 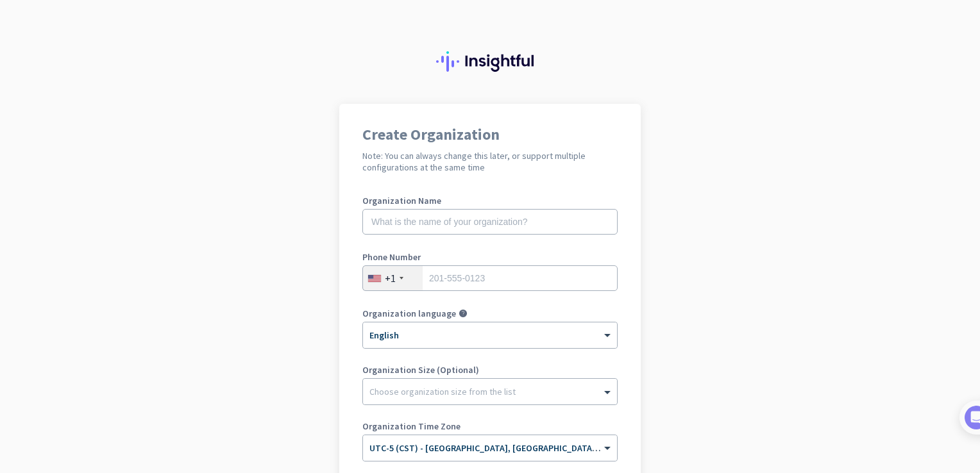 I want to click on img: Insightful, so click(x=490, y=61).